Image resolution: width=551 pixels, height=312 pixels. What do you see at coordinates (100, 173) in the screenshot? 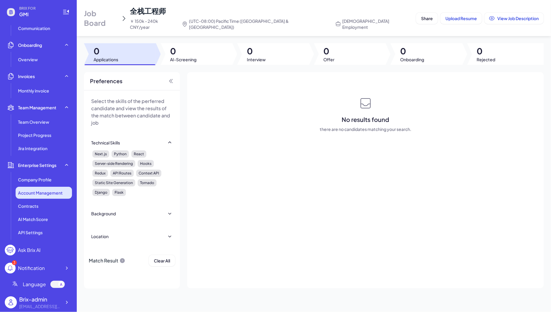
I see `div: Redux` at bounding box center [100, 173].